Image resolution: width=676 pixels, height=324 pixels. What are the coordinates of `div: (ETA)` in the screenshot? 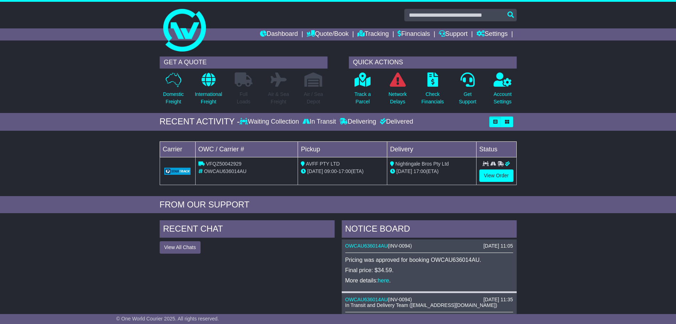 It's located at (432, 171).